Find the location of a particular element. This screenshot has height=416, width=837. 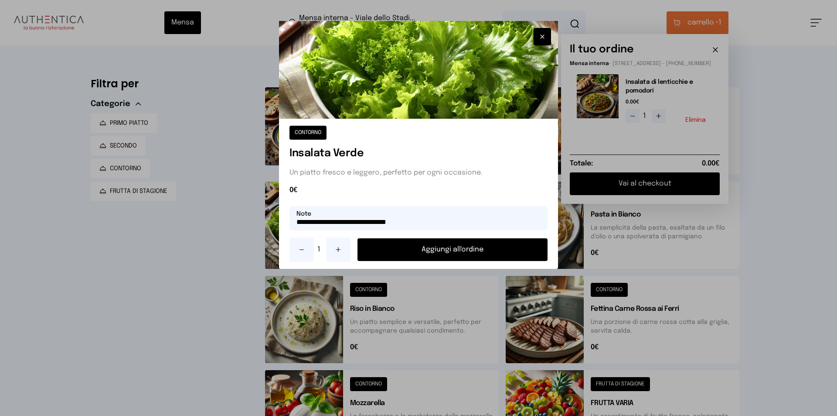

button: CONTORNO is located at coordinates (308, 133).